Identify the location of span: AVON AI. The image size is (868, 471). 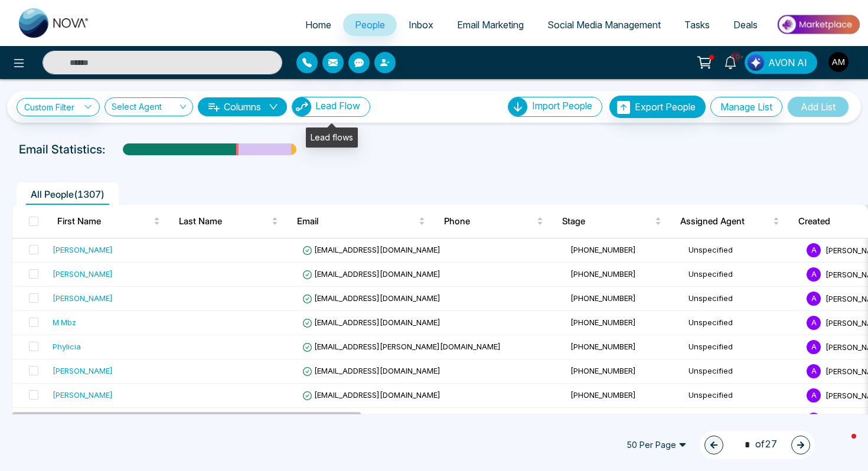
(788, 63).